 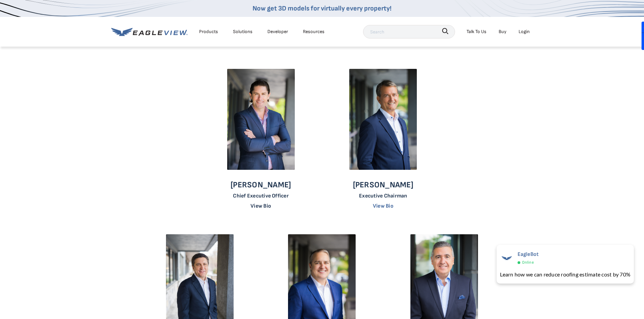 I want to click on img: EagleBot, so click(x=507, y=258).